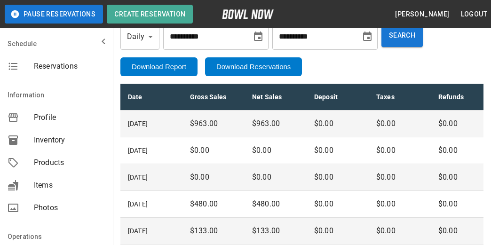  I want to click on span: Items, so click(70, 185).